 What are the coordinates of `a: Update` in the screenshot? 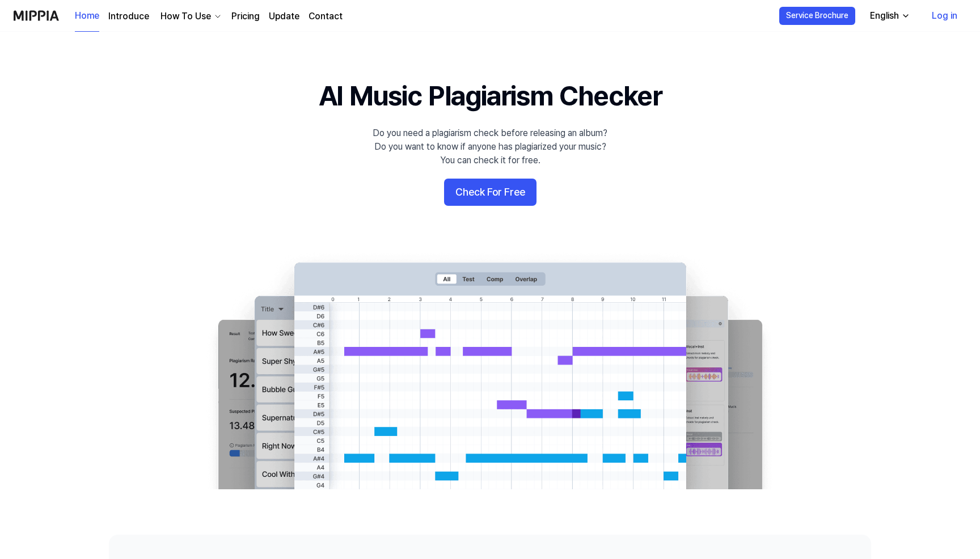 It's located at (285, 16).